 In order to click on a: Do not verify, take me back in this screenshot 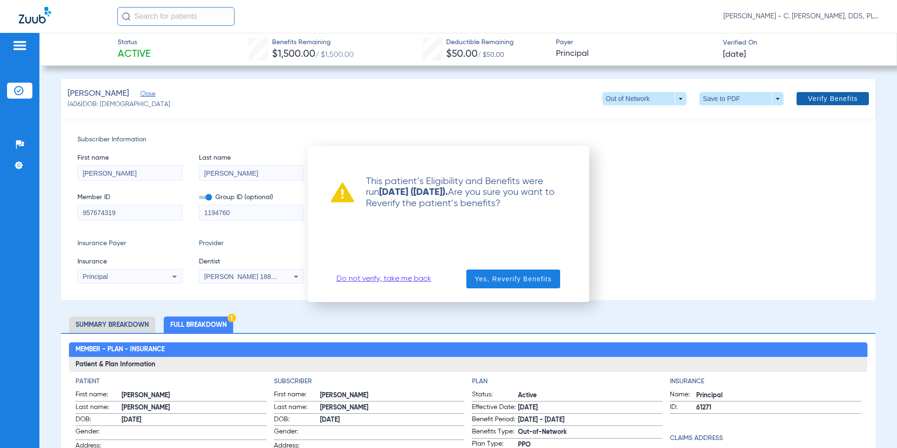, I will do `click(384, 279)`.